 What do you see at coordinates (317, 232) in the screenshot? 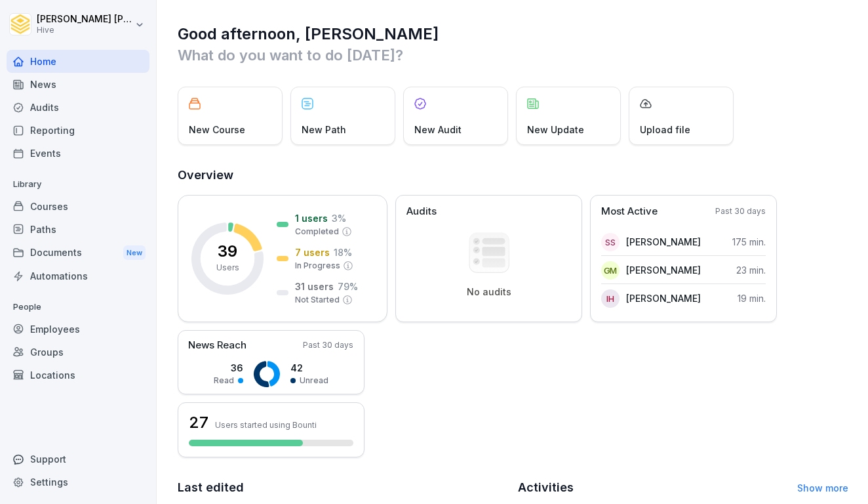
I see `p: Completed` at bounding box center [317, 232].